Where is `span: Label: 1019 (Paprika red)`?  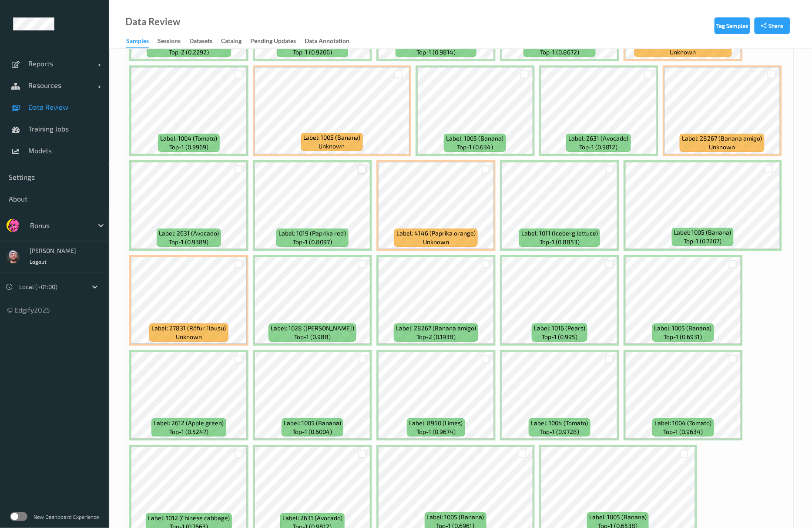
span: Label: 1019 (Paprika red) is located at coordinates (312, 233).